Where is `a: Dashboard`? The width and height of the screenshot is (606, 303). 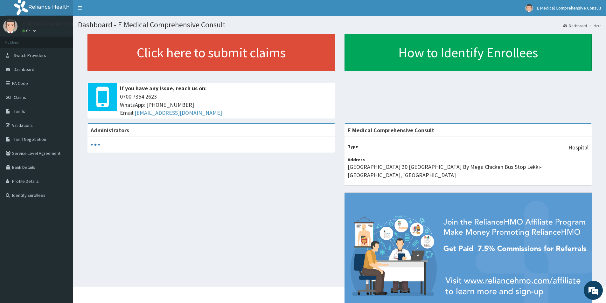
a: Dashboard is located at coordinates (576, 25).